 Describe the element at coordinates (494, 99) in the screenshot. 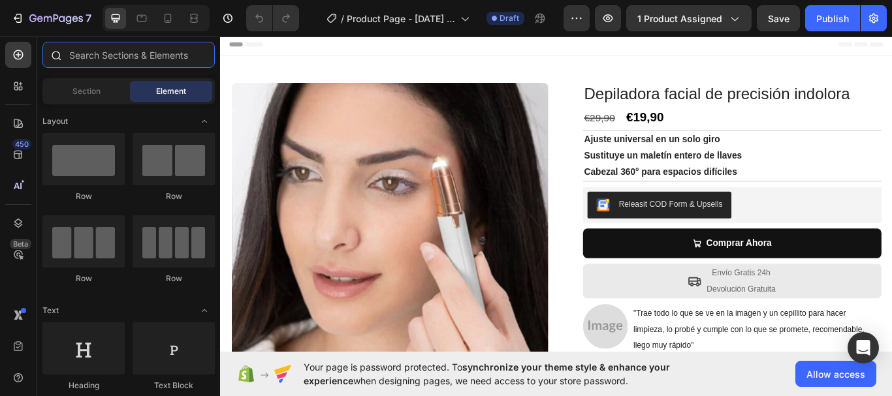

I see `div: €19,90` at that location.